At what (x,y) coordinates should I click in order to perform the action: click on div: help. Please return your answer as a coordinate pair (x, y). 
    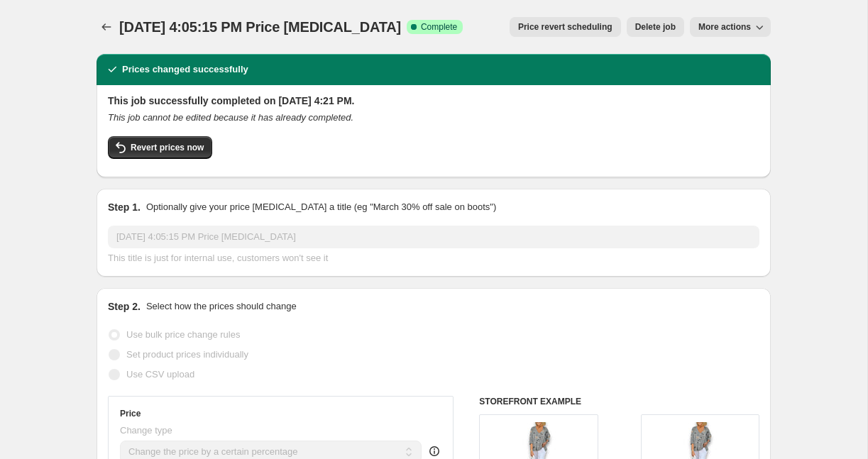
    Looking at the image, I should click on (434, 451).